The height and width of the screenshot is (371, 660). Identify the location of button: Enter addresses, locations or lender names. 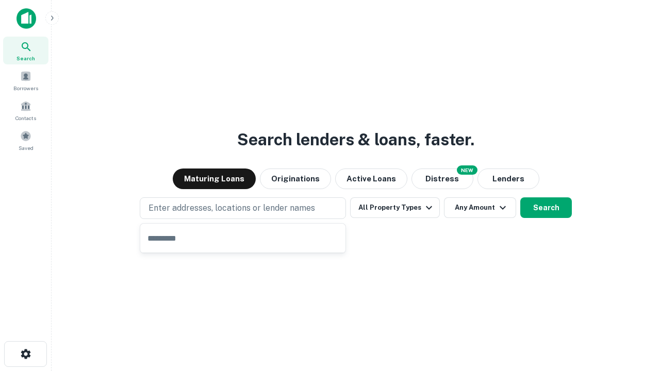
(243, 208).